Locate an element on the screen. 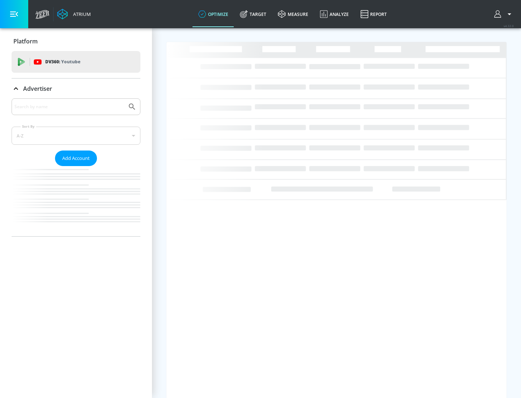 Image resolution: width=521 pixels, height=398 pixels. span: v 4.32.0 is located at coordinates (509, 26).